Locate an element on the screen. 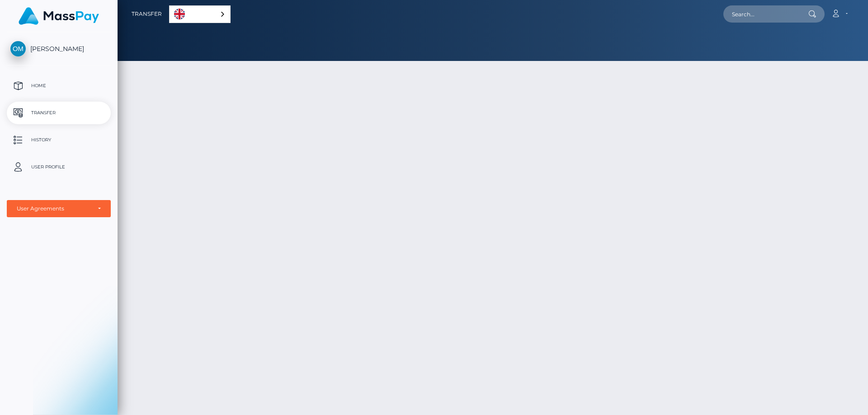  p: User Profile is located at coordinates (59, 167).